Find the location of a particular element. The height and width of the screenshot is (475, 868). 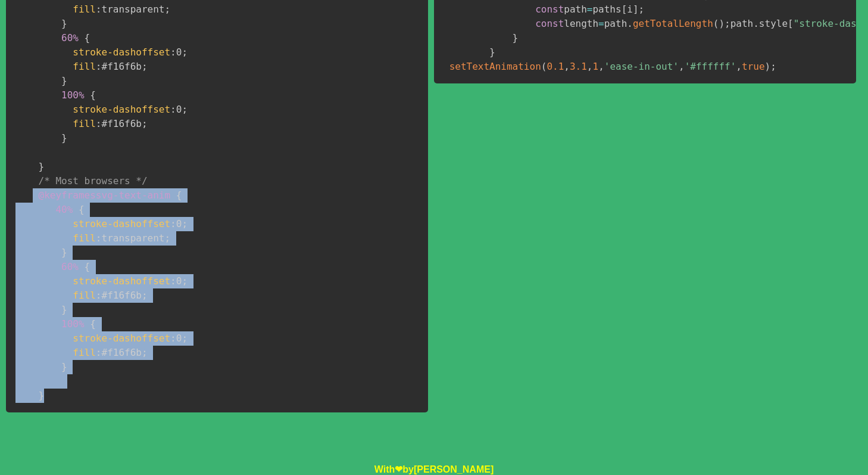

span: 'ease-in-out' is located at coordinates (642, 66).